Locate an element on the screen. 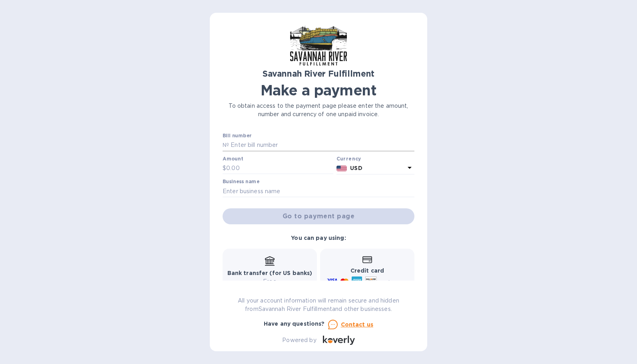 The image size is (637, 364). p: Free is located at coordinates (270, 281).